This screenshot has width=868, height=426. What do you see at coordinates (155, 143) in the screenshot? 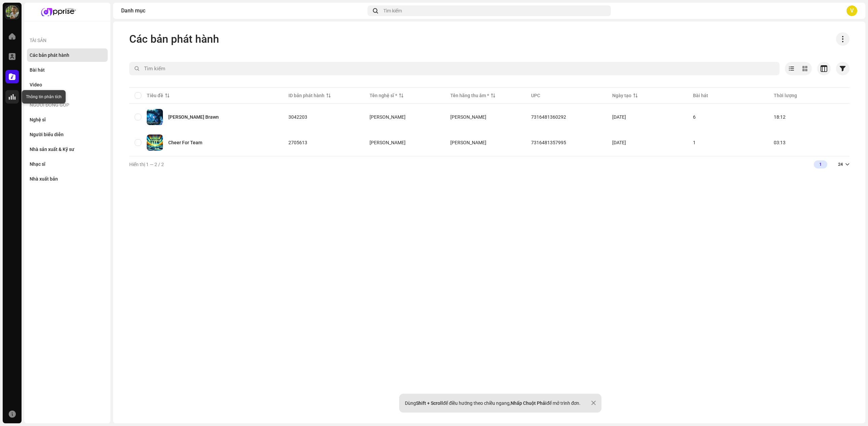
I see `img: 440d567c-e90a-4d42-a5a0-bb8c047c337a` at bounding box center [155, 143].